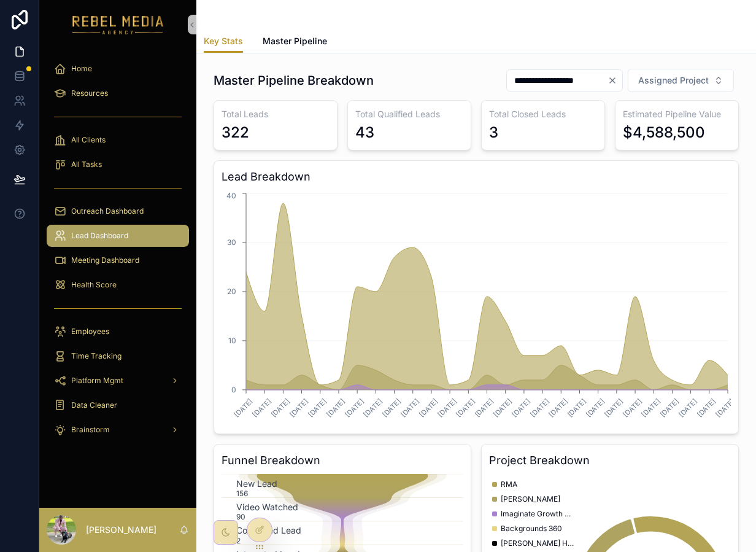 The image size is (756, 552). Describe the element at coordinates (108, 211) in the screenshot. I see `span: Outreach Dashboard` at that location.